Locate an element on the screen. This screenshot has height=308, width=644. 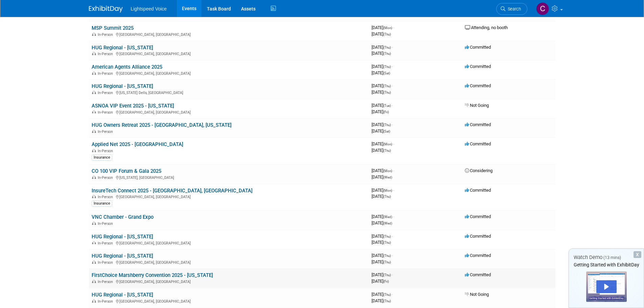
span: (Sat) is located at coordinates (387, 132).